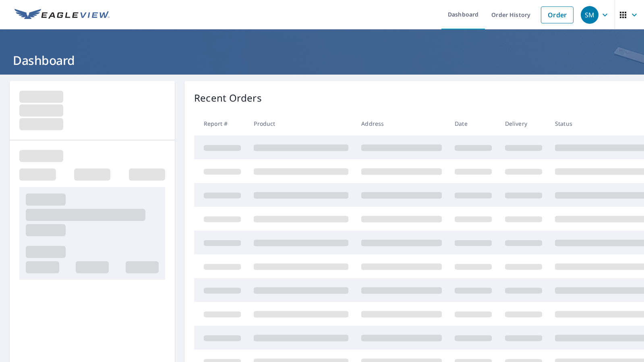 The width and height of the screenshot is (644, 362). I want to click on th: Report #, so click(221, 123).